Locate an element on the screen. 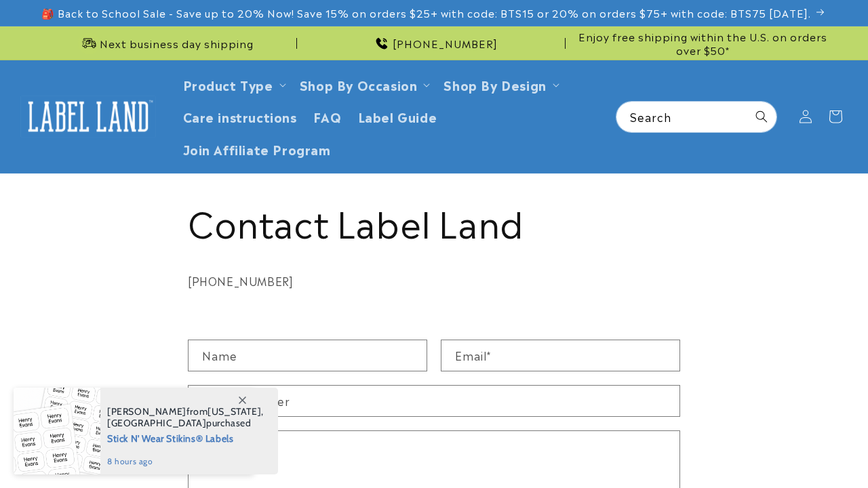 The width and height of the screenshot is (868, 488). a: Join Affiliate Program is located at coordinates (257, 149).